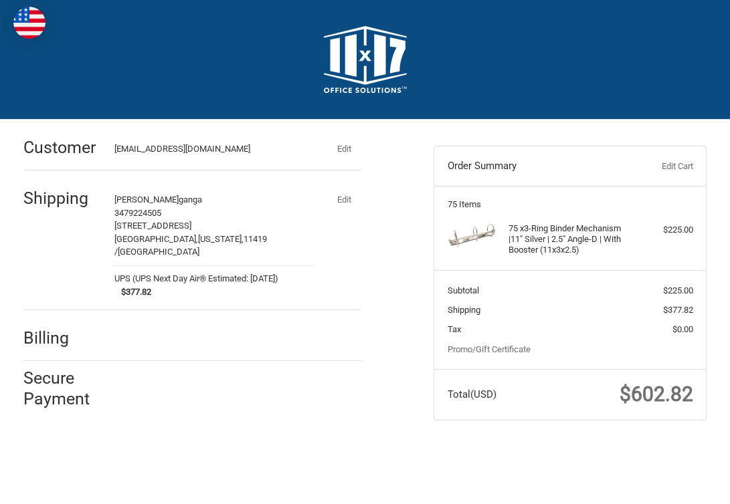  Describe the element at coordinates (138, 213) in the screenshot. I see `span: 3479224505` at that location.